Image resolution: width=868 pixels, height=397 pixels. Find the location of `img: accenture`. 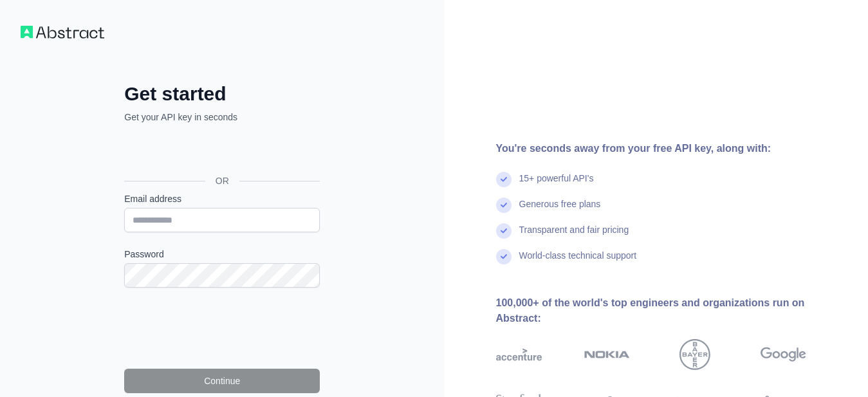

img: accenture is located at coordinates (518, 354).